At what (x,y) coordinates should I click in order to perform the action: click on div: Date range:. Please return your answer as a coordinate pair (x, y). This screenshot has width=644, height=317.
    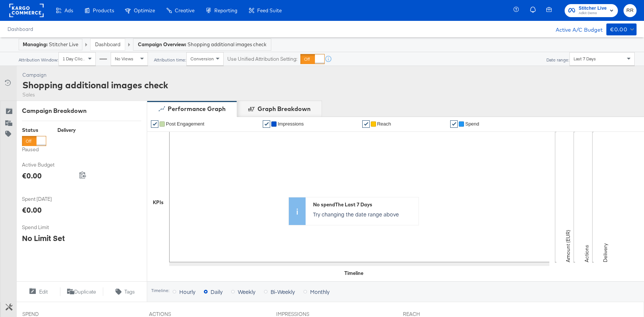
    Looking at the image, I should click on (558, 60).